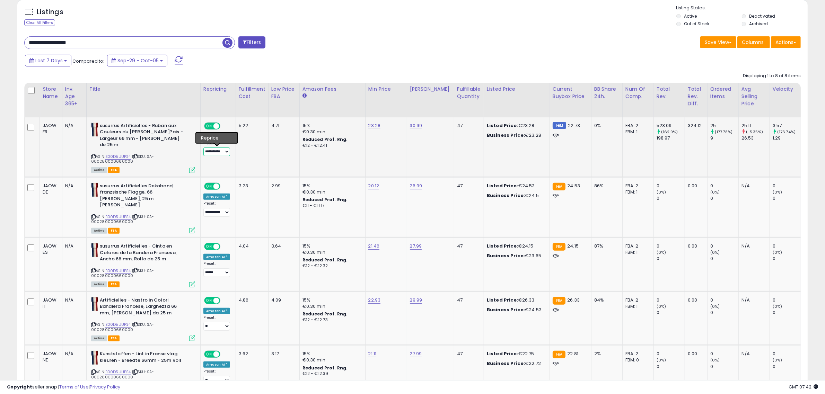  Describe the element at coordinates (251, 354) in the screenshot. I see `div: 3.62` at that location.